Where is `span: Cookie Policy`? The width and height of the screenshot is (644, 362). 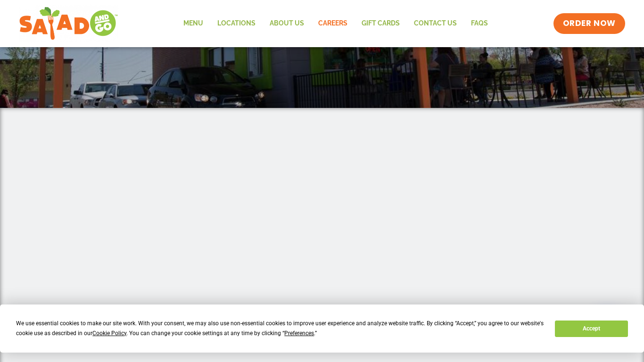
span: Cookie Policy is located at coordinates (109, 333).